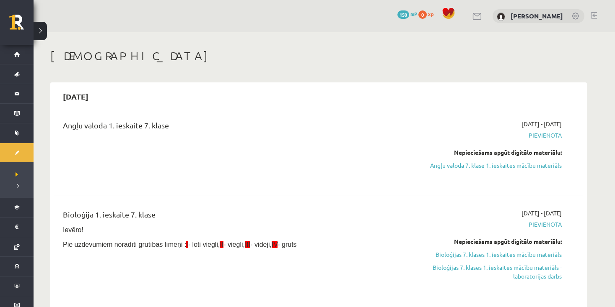 The image size is (615, 307). What do you see at coordinates (482, 255) in the screenshot?
I see `a: Bioloģijas 7. klases 1. ieskaites mācību materiāls` at bounding box center [482, 255].